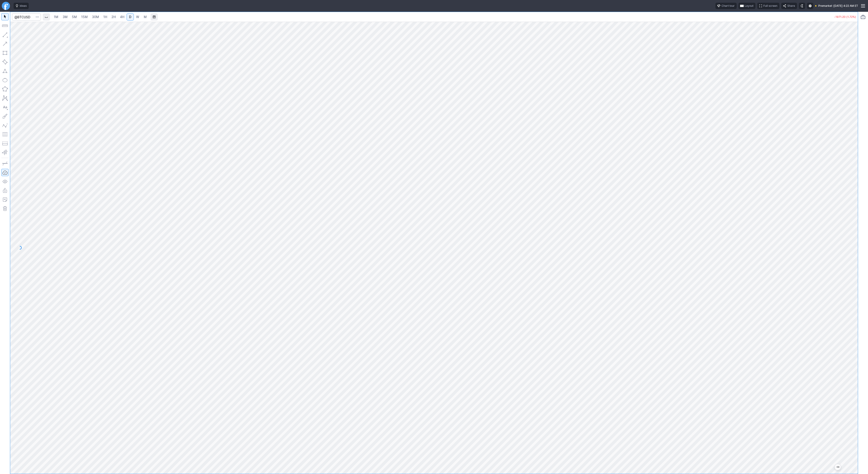 This screenshot has width=868, height=474. I want to click on span: 3M, so click(65, 16).